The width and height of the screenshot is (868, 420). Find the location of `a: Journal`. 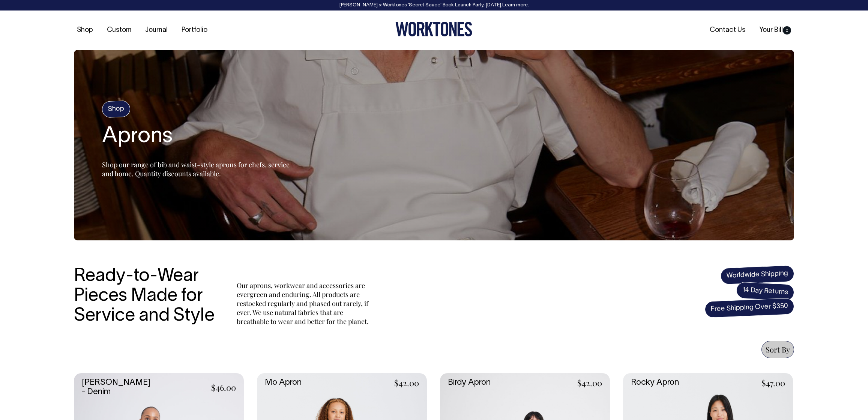

a: Journal is located at coordinates (157, 30).